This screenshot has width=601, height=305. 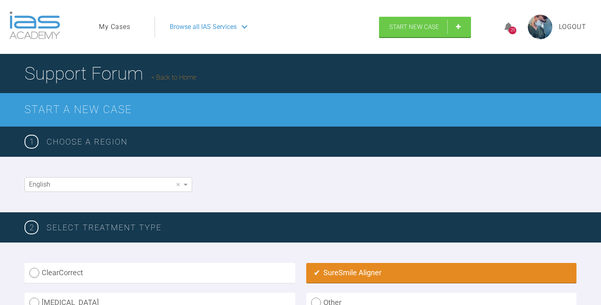 I want to click on h3: Choose a region, so click(x=312, y=142).